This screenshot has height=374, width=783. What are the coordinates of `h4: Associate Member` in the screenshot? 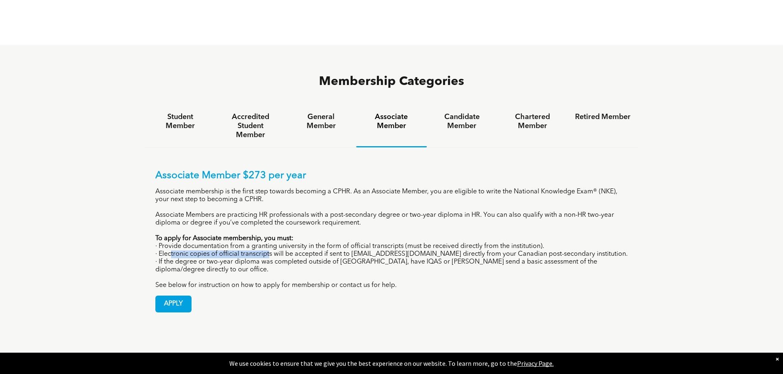 It's located at (391, 122).